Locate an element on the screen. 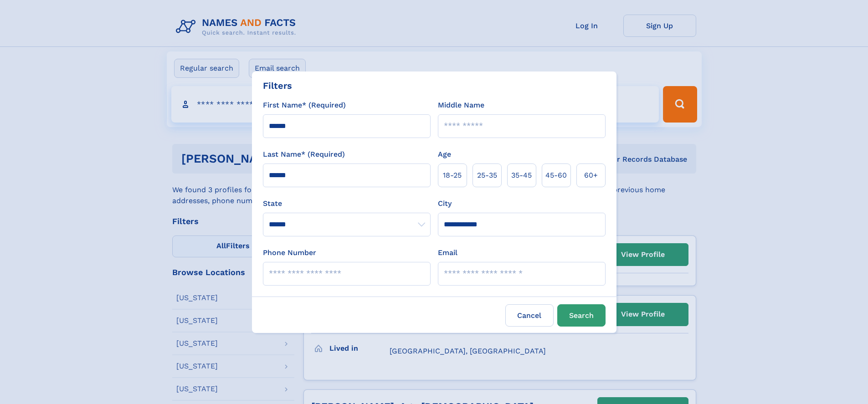 This screenshot has height=404, width=868. label: First Name* (Required) is located at coordinates (304, 105).